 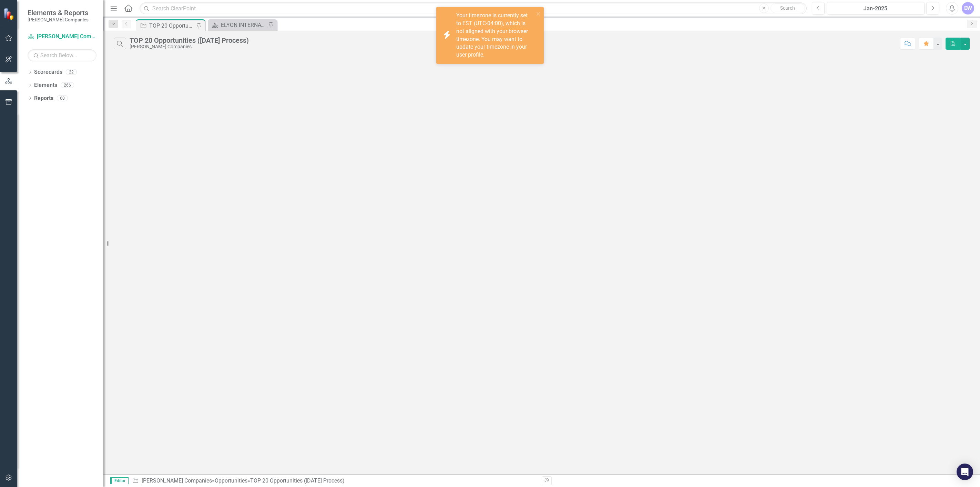 I want to click on div: 60, so click(x=63, y=98).